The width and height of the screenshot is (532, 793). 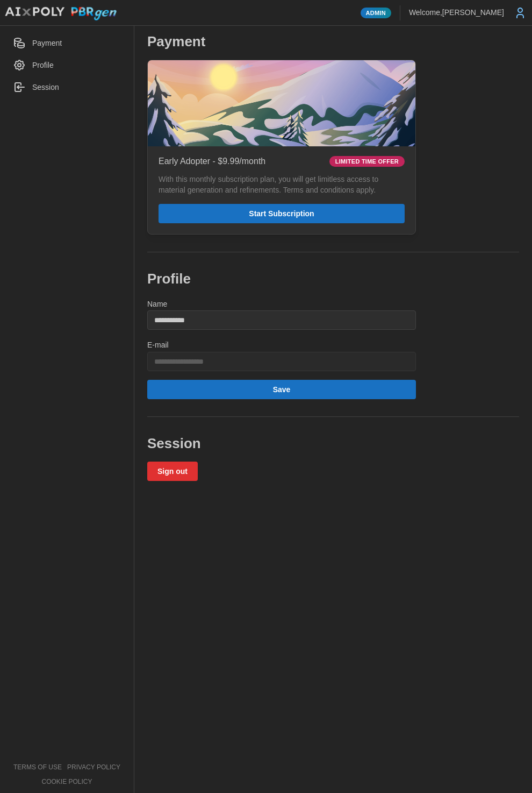 What do you see at coordinates (60, 14) in the screenshot?
I see `img: AIxPoly PBRgen` at bounding box center [60, 14].